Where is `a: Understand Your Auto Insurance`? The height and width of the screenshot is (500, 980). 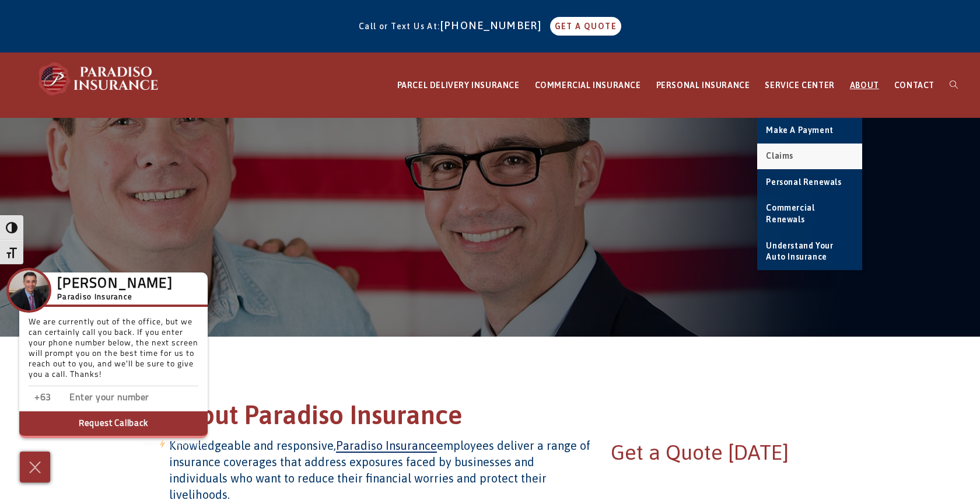 a: Understand Your Auto Insurance is located at coordinates (810, 251).